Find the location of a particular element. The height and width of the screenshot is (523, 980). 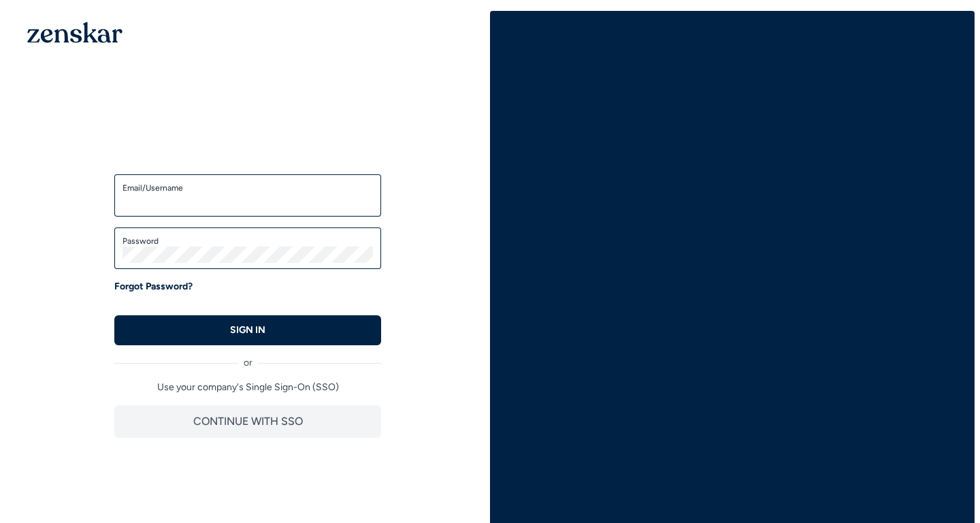

a: Forgot Password? is located at coordinates (153, 287).